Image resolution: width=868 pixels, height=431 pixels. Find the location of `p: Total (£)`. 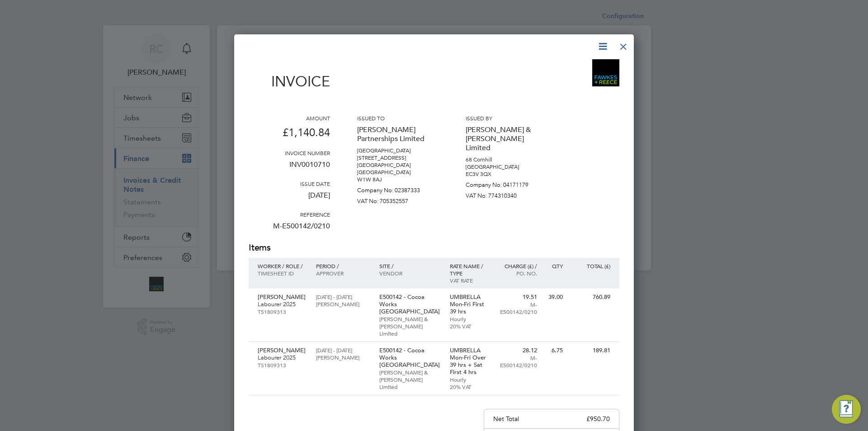

p: Total (£) is located at coordinates (591, 266).